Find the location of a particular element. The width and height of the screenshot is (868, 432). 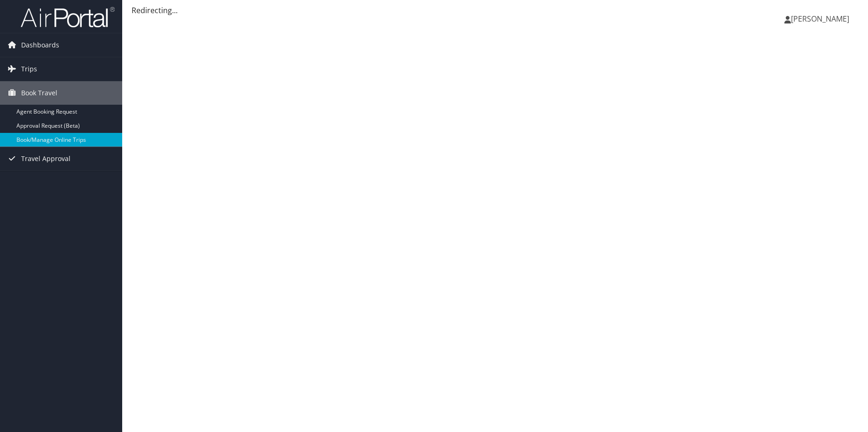

span: Travel Approval is located at coordinates (45, 158).